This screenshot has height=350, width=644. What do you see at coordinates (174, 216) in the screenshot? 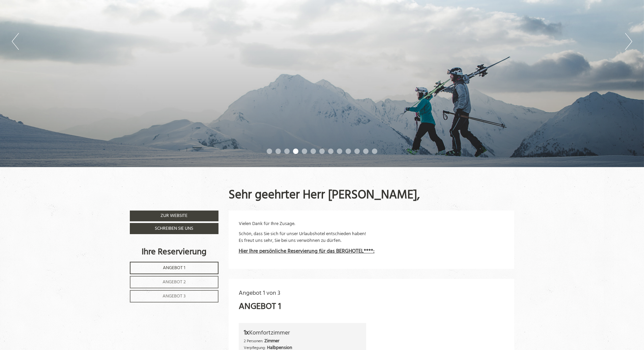
I see `a: Zur Website` at bounding box center [174, 216].